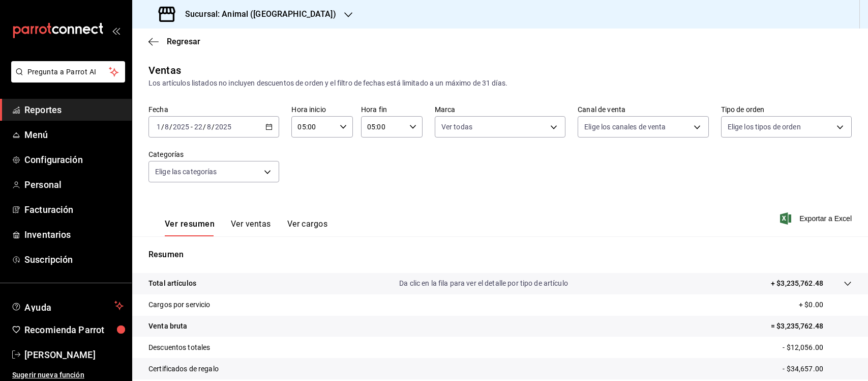 The image size is (868, 381). Describe the element at coordinates (817, 347) in the screenshot. I see `p: - $12,056.00` at that location.